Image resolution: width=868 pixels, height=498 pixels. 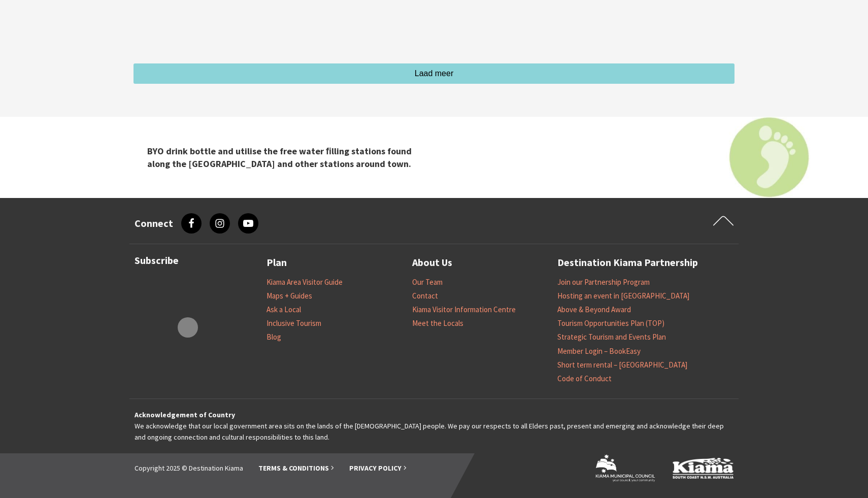 I want to click on a: Above & Beyond Award, so click(x=594, y=310).